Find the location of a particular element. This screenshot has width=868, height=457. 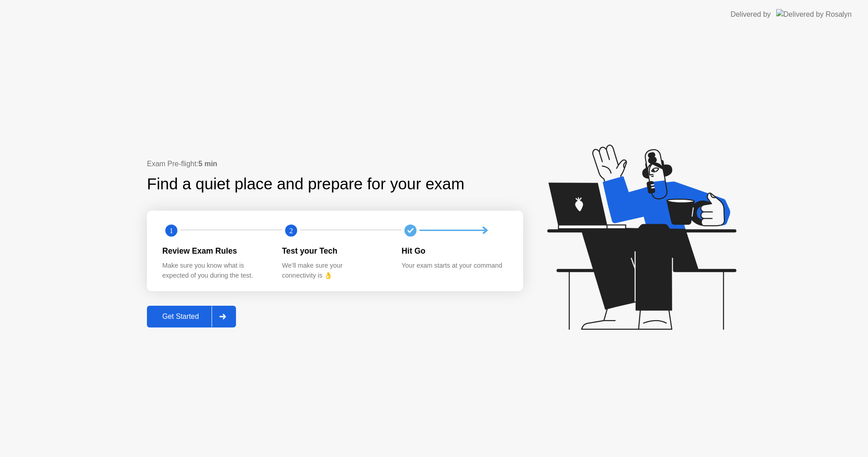

img: Delivered by Rosalyn is located at coordinates (814, 14).